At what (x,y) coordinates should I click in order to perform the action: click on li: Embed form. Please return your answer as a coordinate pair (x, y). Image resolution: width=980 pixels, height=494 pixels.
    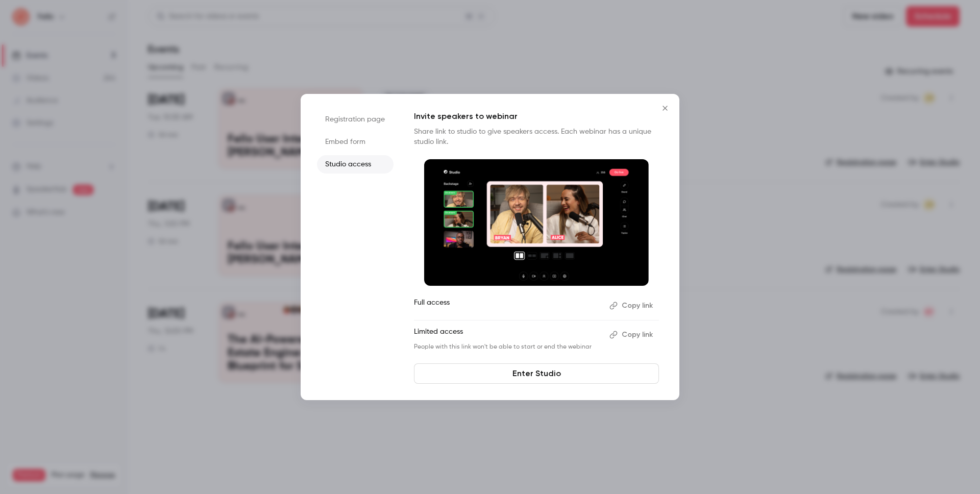
    Looking at the image, I should click on (355, 142).